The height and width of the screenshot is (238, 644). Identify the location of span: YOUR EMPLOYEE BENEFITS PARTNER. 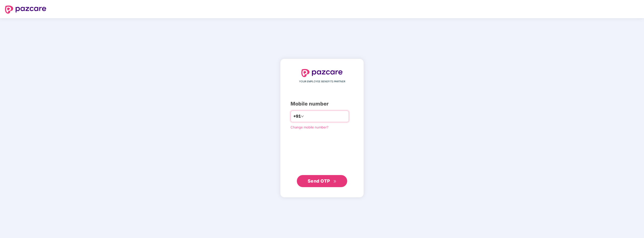
(322, 81).